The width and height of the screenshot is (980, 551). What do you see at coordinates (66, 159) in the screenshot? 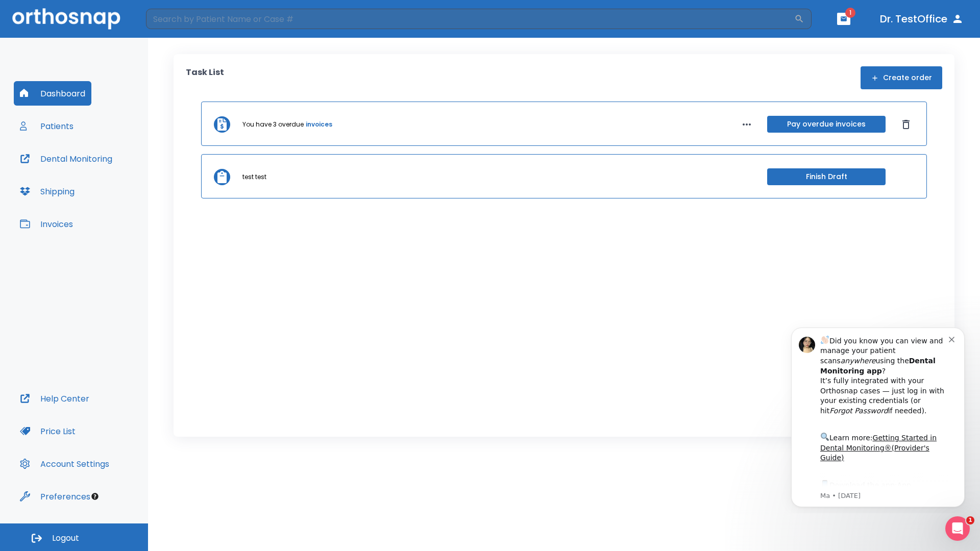
I see `a: Dental Monitoring` at bounding box center [66, 159].